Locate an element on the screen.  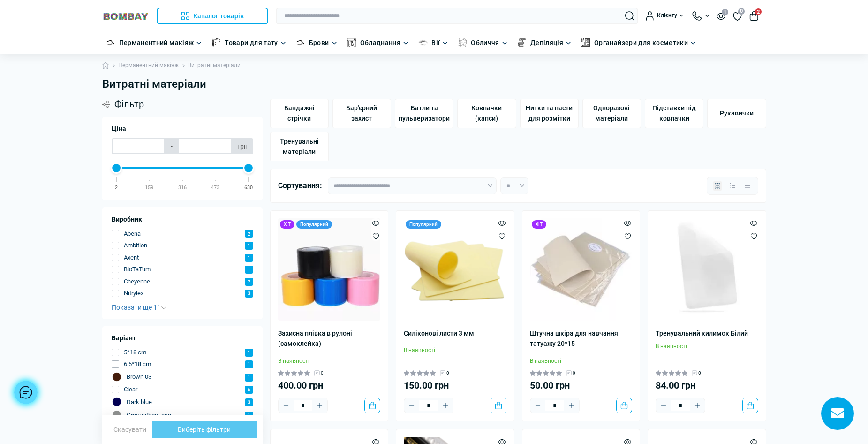
span: Abena is located at coordinates (132, 234).